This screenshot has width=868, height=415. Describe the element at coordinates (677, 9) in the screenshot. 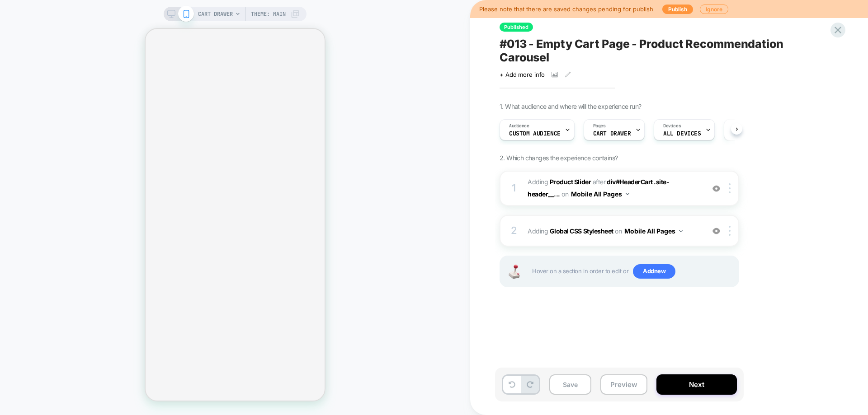

I see `button: Publish` at that location.